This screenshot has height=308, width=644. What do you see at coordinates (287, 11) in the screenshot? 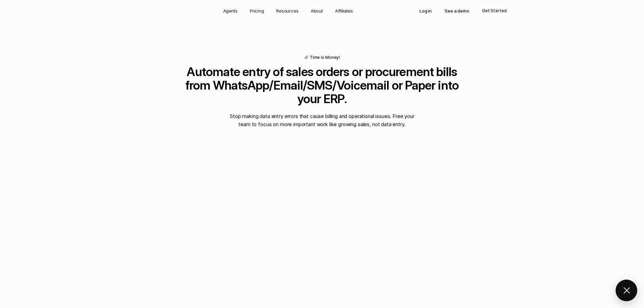
I see `p: Resources` at bounding box center [287, 11].